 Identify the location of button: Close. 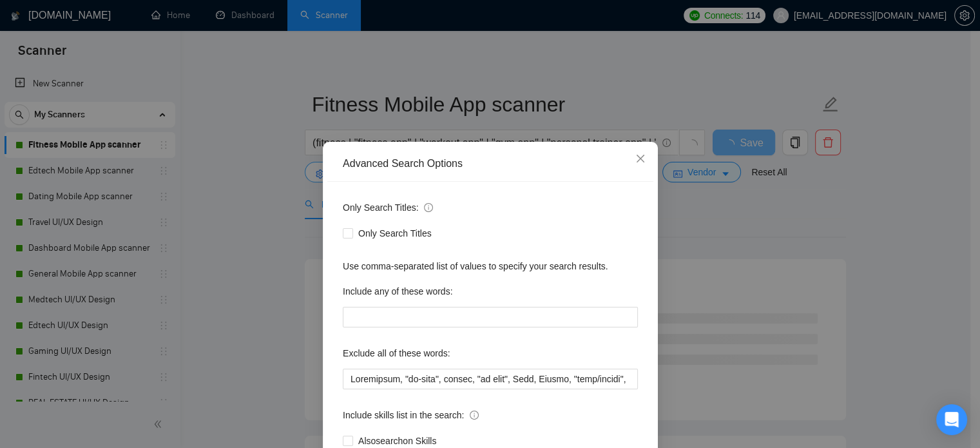
(640, 159).